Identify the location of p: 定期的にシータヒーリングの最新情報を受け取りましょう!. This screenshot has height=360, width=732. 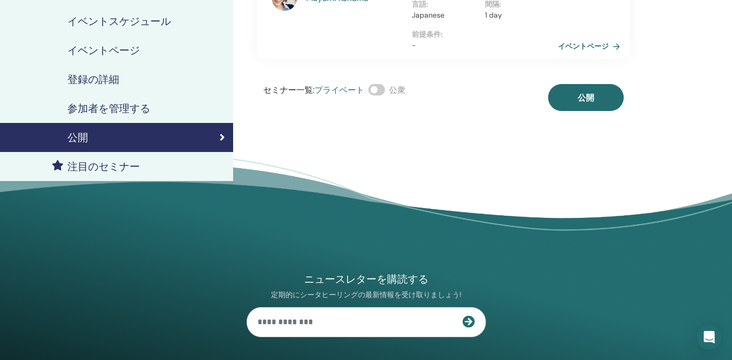
(366, 294).